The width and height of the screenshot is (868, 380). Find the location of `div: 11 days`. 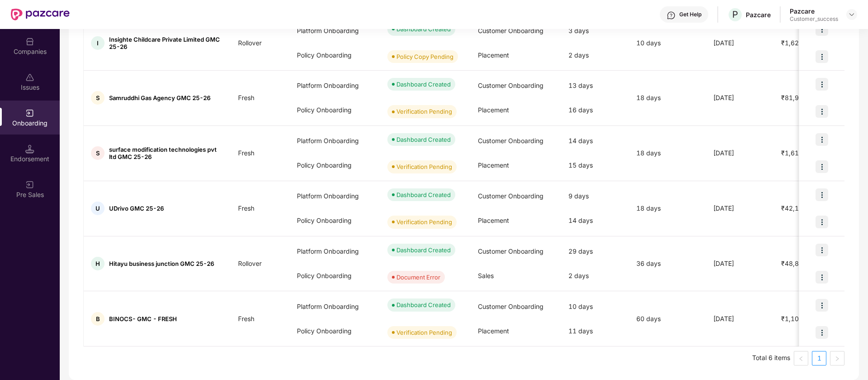

div: 11 days is located at coordinates (595, 331).